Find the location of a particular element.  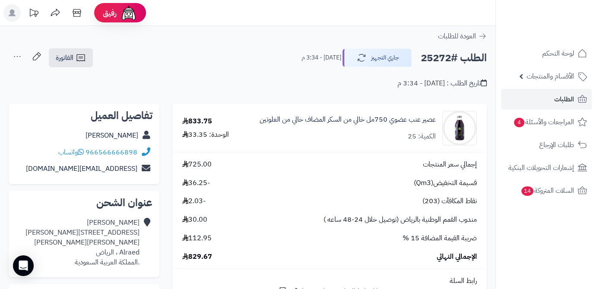

a: تحديثات المنصة is located at coordinates (34, 14).